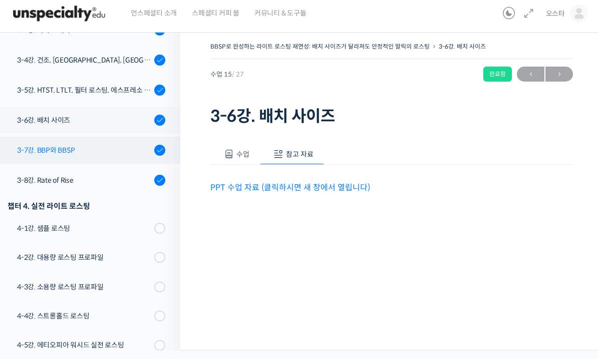  I want to click on div: 4-5강. 에티오피아 워시드 실전 로스팅, so click(84, 351).